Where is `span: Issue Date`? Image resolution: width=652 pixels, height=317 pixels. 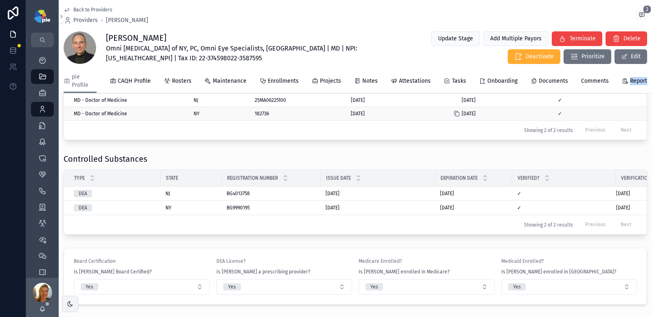
span: Issue Date is located at coordinates (338, 178).